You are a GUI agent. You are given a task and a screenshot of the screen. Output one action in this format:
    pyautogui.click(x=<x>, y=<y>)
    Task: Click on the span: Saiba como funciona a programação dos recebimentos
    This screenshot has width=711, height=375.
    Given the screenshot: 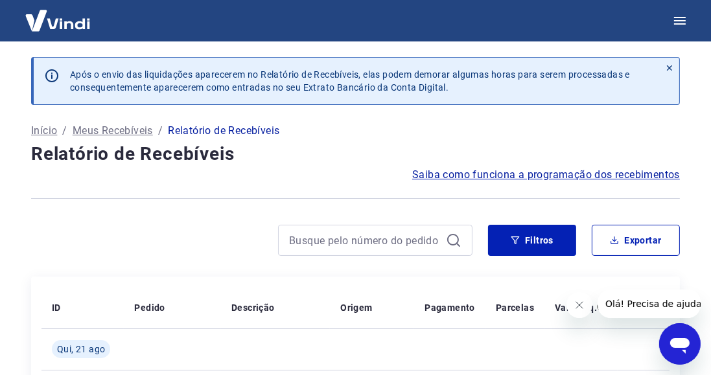 What is the action you would take?
    pyautogui.click(x=545, y=175)
    